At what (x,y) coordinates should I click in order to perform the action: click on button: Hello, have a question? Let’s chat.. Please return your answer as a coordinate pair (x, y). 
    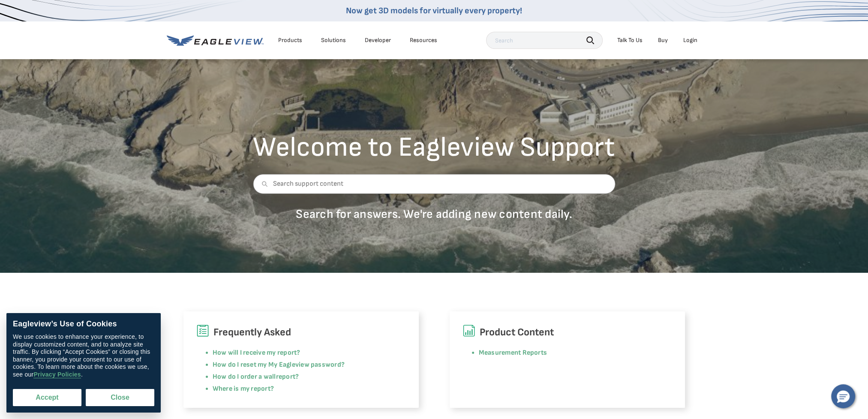
    Looking at the image, I should click on (843, 396).